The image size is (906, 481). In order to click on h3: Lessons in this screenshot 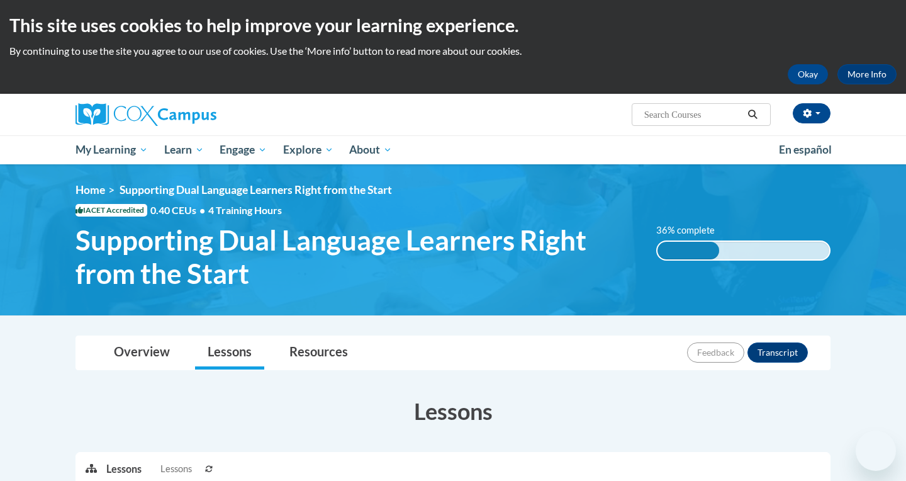, I will do `click(453, 411)`.